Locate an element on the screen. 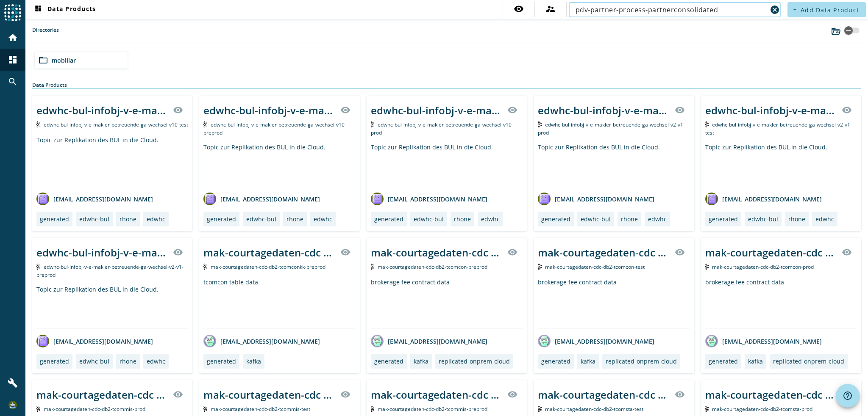 The height and width of the screenshot is (416, 868). div: Data Products is located at coordinates (447, 85).